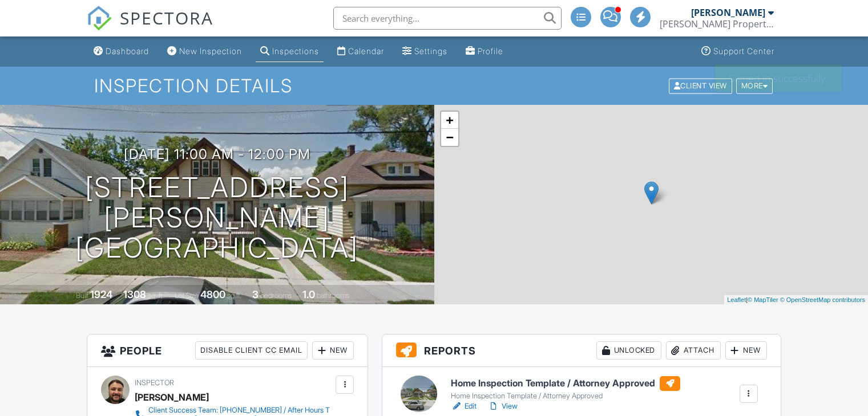  What do you see at coordinates (565, 383) in the screenshot?
I see `h6: Home Inspection Template / Attorney Approved` at bounding box center [565, 383].